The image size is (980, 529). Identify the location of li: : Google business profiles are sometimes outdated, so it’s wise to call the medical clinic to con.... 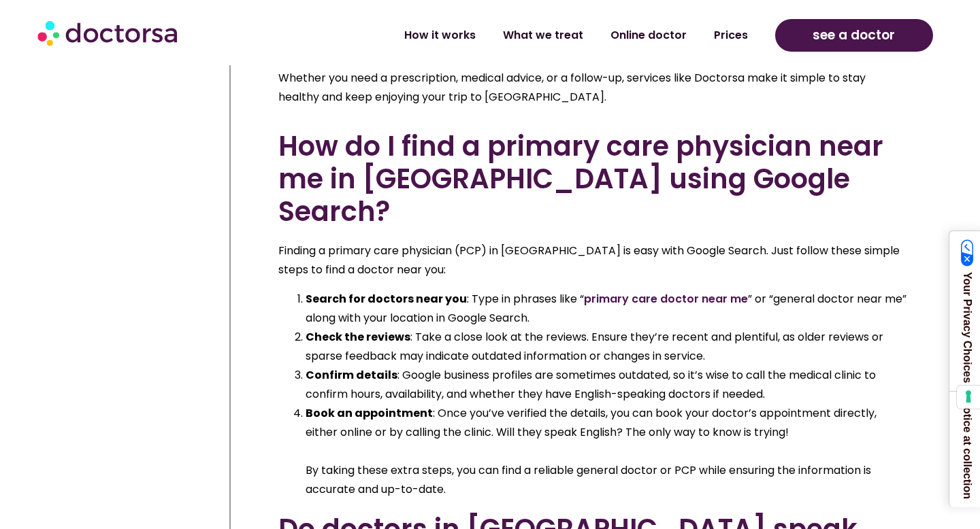
(607, 385).